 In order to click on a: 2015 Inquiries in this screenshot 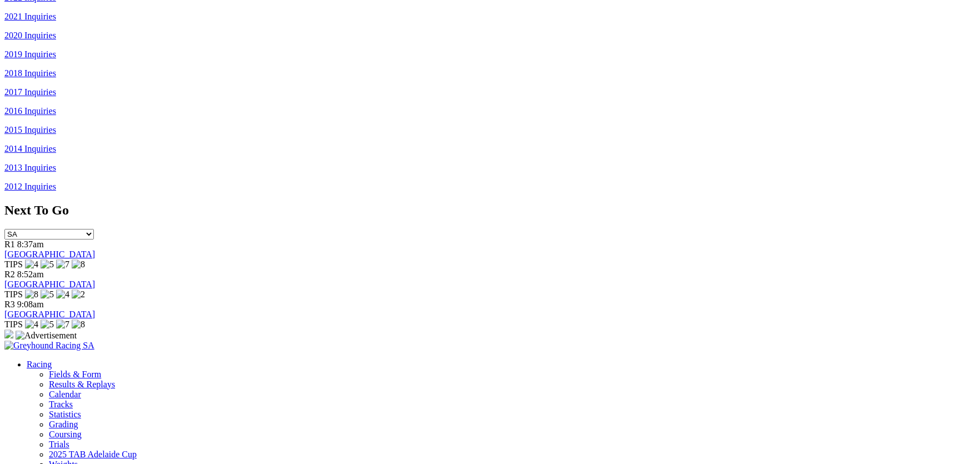, I will do `click(30, 130)`.